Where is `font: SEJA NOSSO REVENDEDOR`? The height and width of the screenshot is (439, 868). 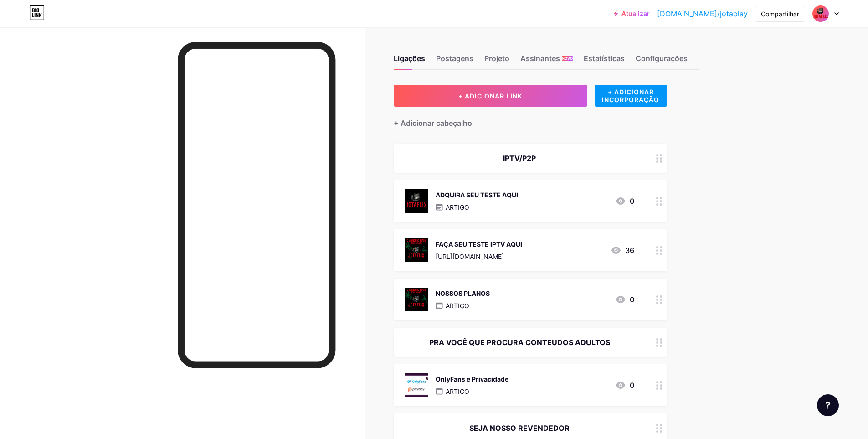 font: SEJA NOSSO REVENDEDOR is located at coordinates (519, 428).